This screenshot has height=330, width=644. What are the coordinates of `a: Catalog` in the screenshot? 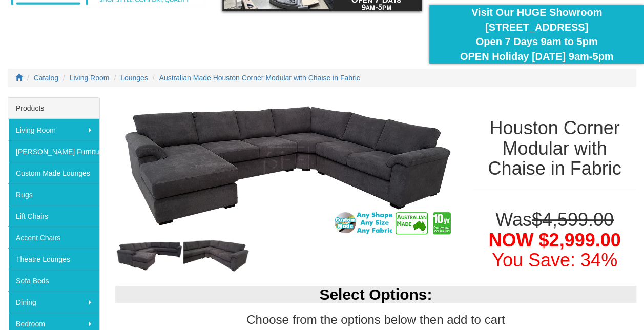 It's located at (46, 77).